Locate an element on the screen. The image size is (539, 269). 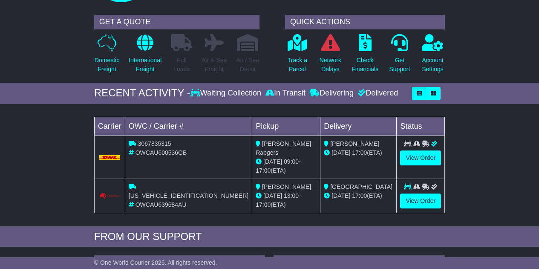
td: Carrier is located at coordinates (109, 126).